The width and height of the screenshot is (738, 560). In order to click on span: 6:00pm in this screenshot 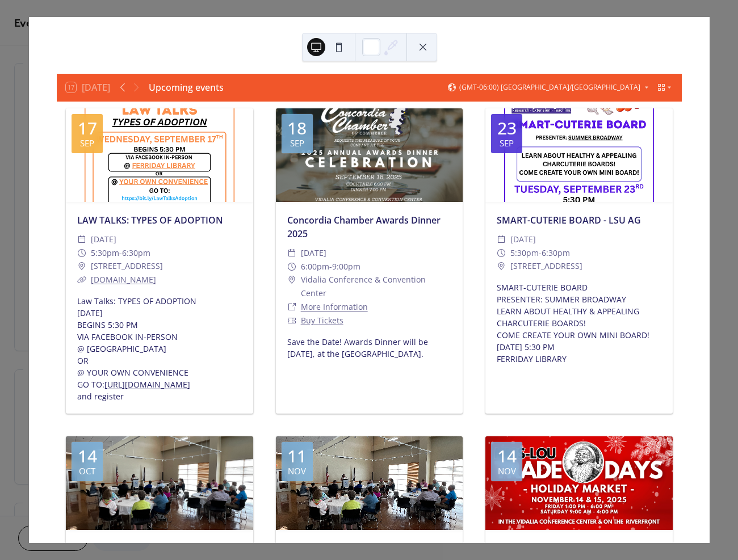, I will do `click(315, 267)`.